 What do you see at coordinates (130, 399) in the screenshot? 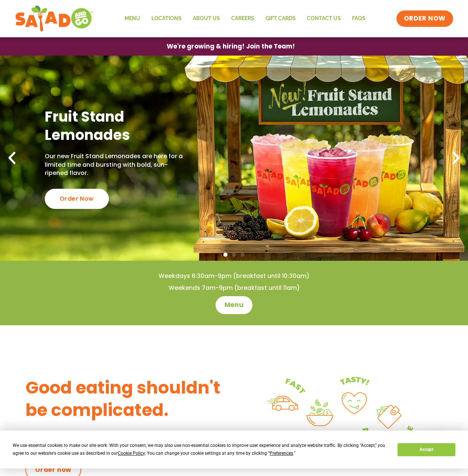
I see `h3: Good eating shouldn't be complicated.` at bounding box center [130, 399].